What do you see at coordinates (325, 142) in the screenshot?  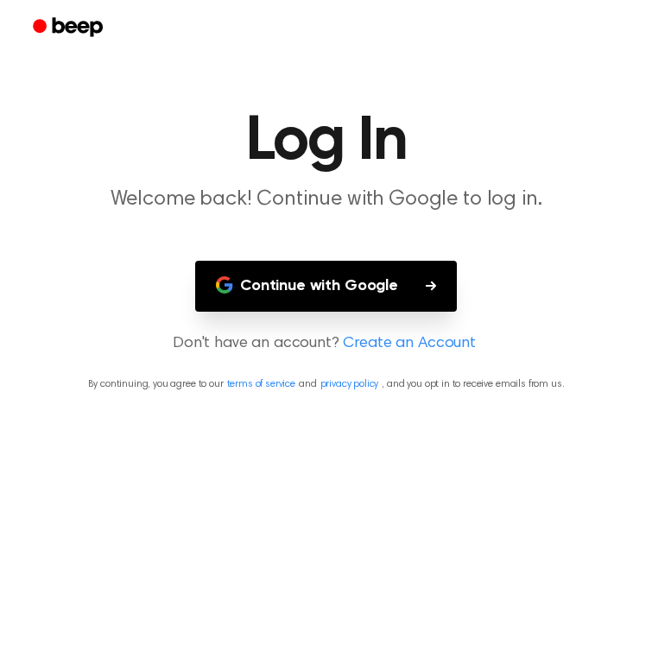 I see `h1: Log In` at bounding box center [325, 142].